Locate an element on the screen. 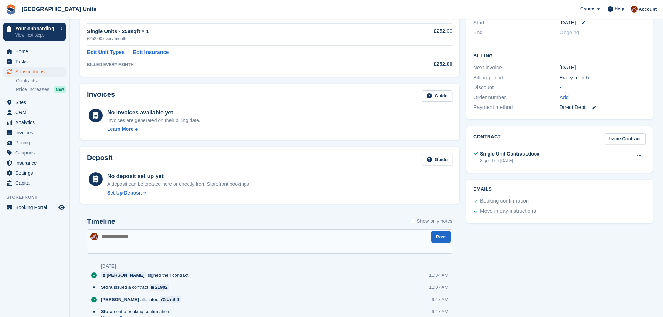 Image resolution: width=663 pixels, height=317 pixels. a: 21902 is located at coordinates (159, 287).